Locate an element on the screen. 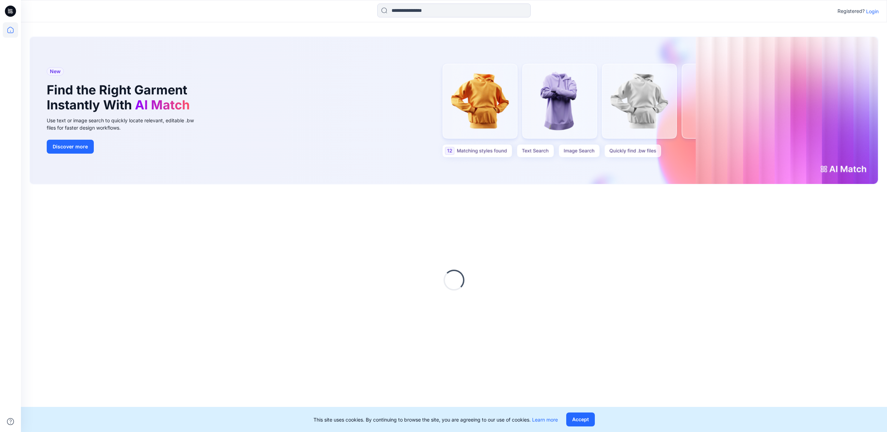 This screenshot has width=887, height=432. p: This site uses cookies. By continuing to browse the site, you are agreeing to our use of cookies. is located at coordinates (435, 420).